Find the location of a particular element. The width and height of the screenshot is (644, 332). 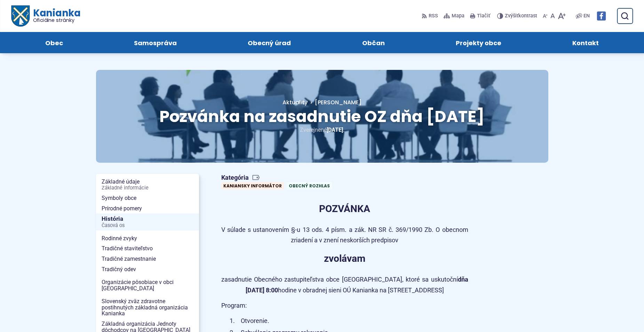

strong: zvolávam is located at coordinates (345, 258).